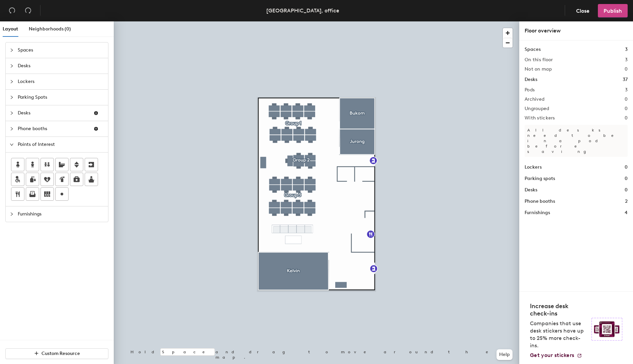 This screenshot has width=633, height=364. I want to click on h2: Ungrouped, so click(537, 109).